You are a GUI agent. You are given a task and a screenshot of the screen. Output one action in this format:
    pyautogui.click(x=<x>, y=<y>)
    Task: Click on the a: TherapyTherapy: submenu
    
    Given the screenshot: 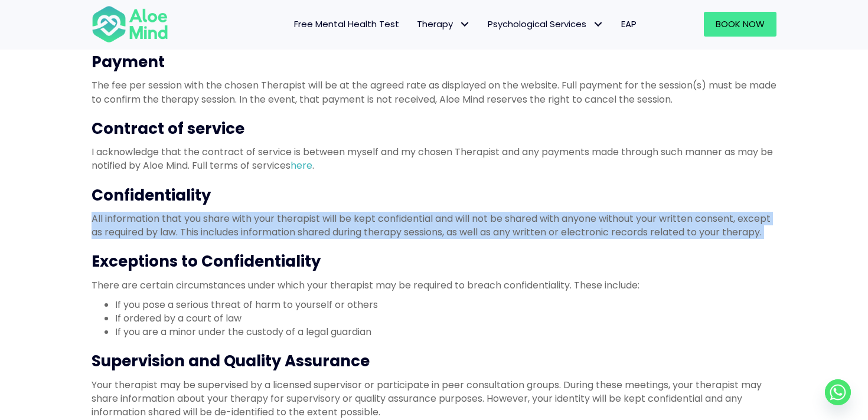 What is the action you would take?
    pyautogui.click(x=444, y=24)
    